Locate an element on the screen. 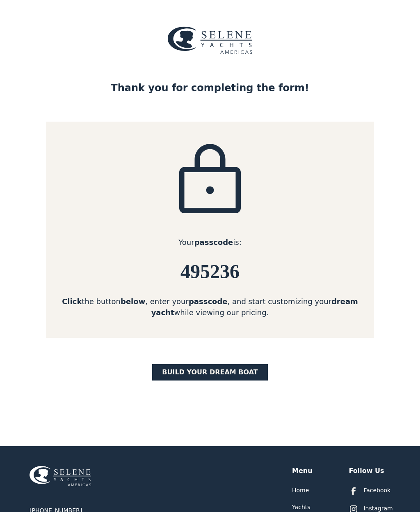 The image size is (420, 512). a: Yachts is located at coordinates (301, 507).